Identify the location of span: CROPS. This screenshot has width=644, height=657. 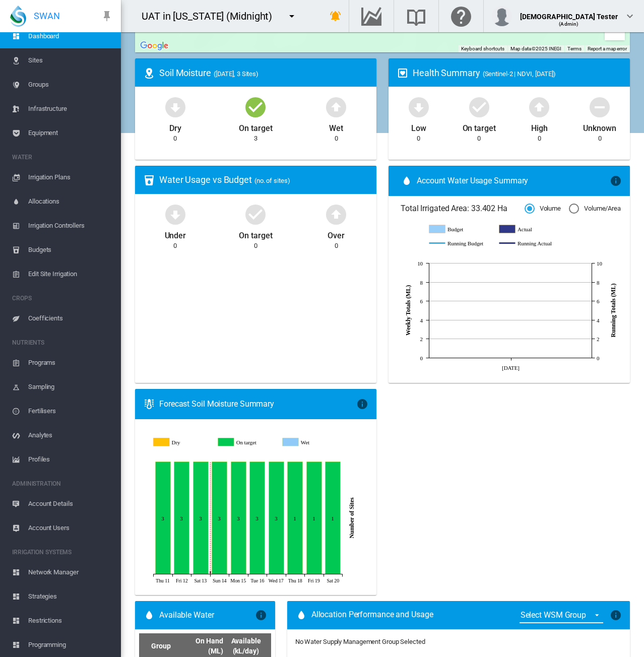
(62, 298).